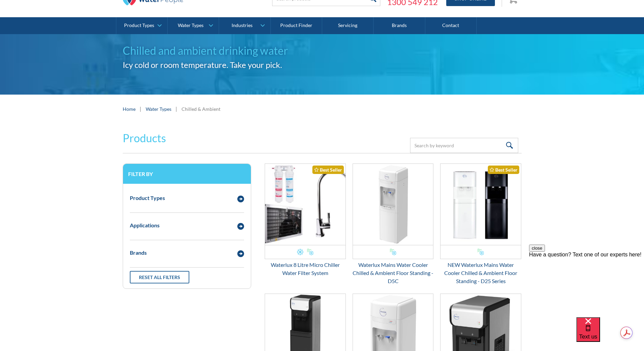 The image size is (644, 351). What do you see at coordinates (481, 273) in the screenshot?
I see `div: NEW Waterlux Mains Water Cooler Chilled & Ambient Floor Standing - D25 Series` at bounding box center [481, 273].